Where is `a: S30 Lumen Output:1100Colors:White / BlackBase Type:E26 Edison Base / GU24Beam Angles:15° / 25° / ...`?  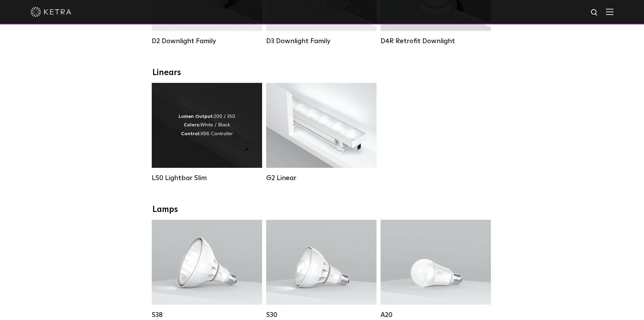
a: S30 Lumen Output:1100Colors:White / BlackBase Type:E26 Edison Base / GU24Beam Angles:15° / 25° / ... is located at coordinates (321, 269).